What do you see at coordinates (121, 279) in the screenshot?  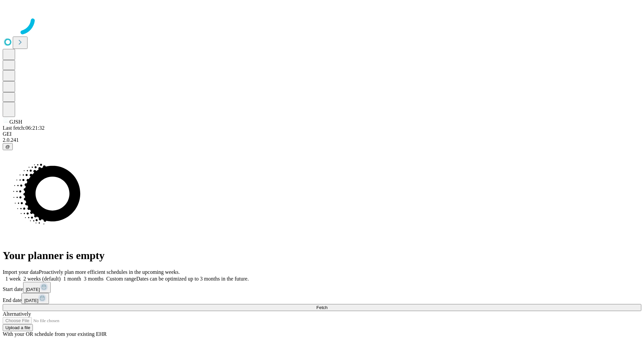 I see `span: Custom range` at bounding box center [121, 279].